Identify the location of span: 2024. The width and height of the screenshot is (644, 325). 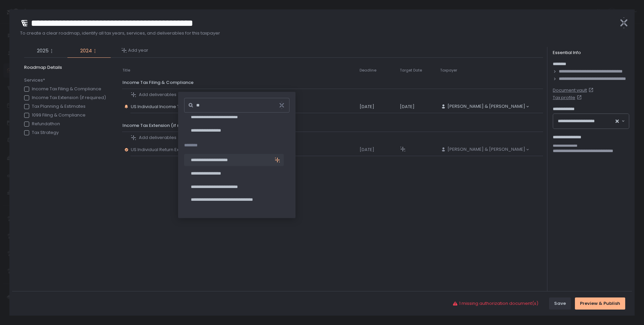
(86, 50).